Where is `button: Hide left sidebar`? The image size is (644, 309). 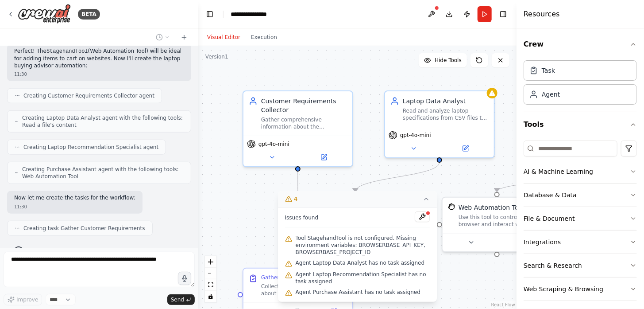 button: Hide left sidebar is located at coordinates (210, 14).